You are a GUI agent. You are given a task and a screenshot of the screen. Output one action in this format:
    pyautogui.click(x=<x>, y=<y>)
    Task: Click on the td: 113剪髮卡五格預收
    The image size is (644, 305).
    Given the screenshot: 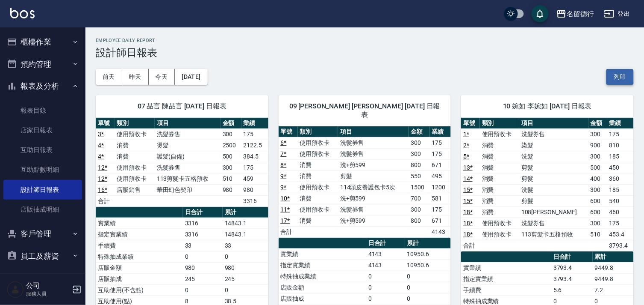 What is the action you would take?
    pyautogui.click(x=188, y=178)
    